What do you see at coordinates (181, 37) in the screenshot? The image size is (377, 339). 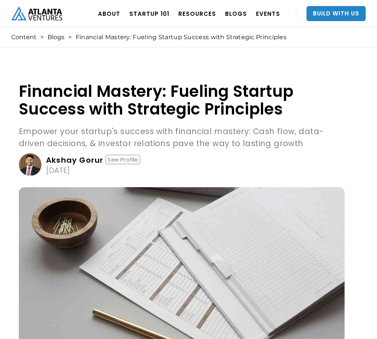 I see `div: Financial Mastery: Fueling Startup Success with Strategic Principles` at bounding box center [181, 37].